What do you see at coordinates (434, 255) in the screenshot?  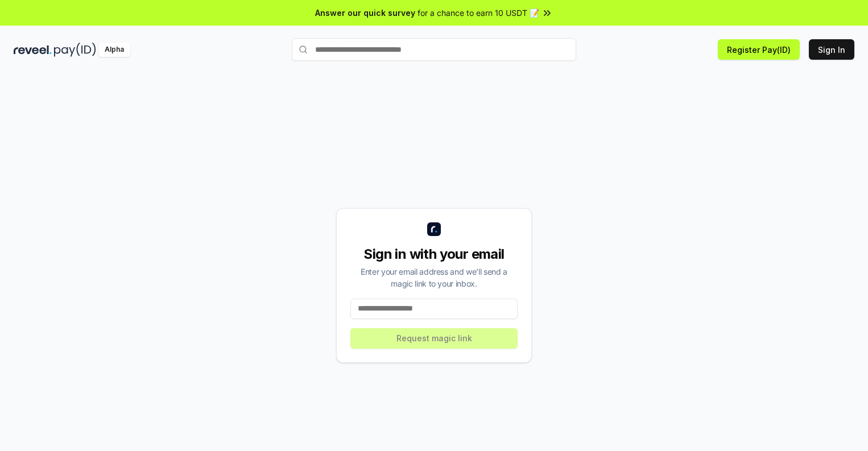 I see `div: Sign in with your email` at bounding box center [434, 255].